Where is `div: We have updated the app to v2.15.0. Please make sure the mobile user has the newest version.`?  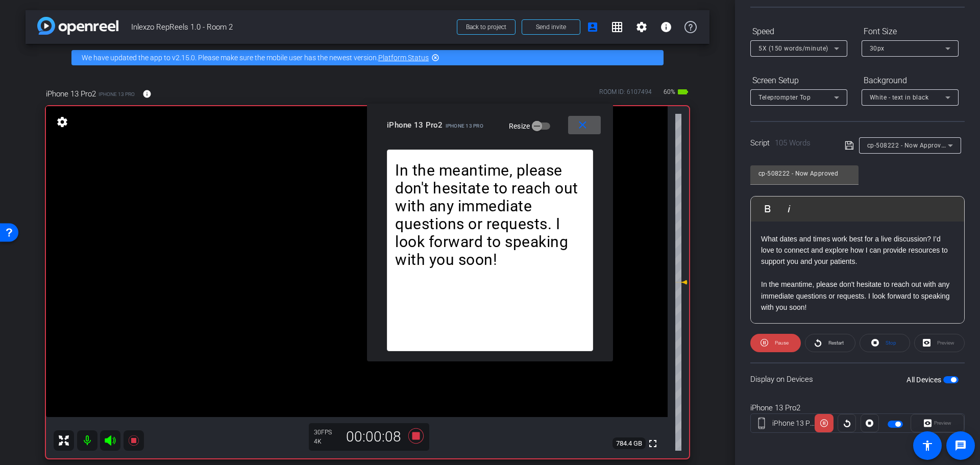 div: We have updated the app to v2.15.0. Please make sure the mobile user has the newest version. is located at coordinates (367, 58).